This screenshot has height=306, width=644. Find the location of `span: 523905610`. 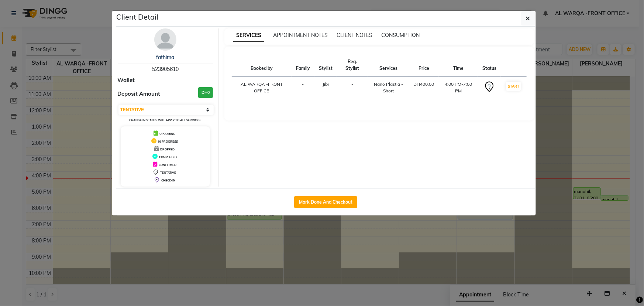

span: 523905610 is located at coordinates (165, 69).